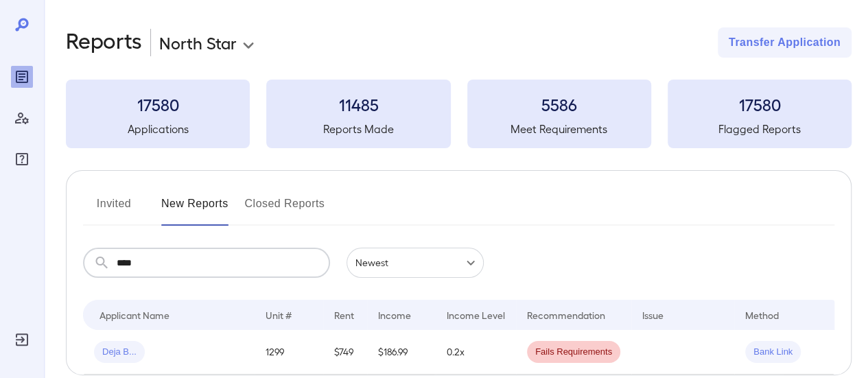  Describe the element at coordinates (22, 159) in the screenshot. I see `div: FAQ` at that location.